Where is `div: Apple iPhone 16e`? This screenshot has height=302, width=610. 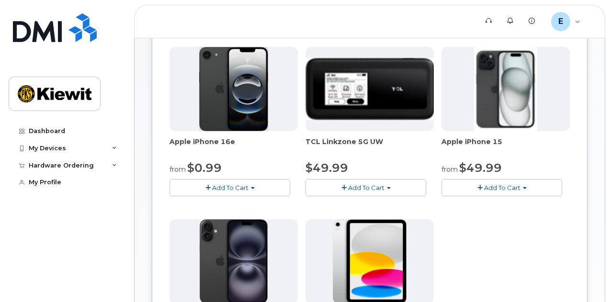 div: Apple iPhone 16e is located at coordinates (234, 147).